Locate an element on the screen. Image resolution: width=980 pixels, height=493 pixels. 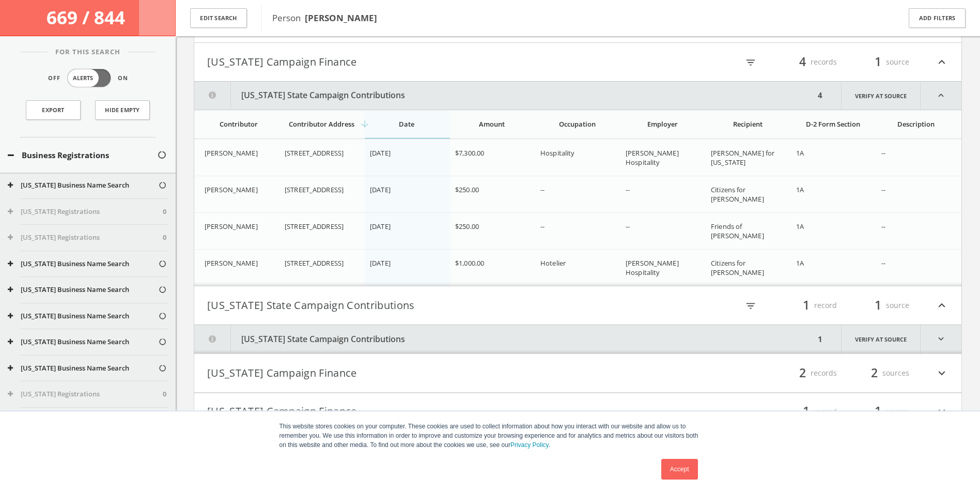
p: This website stores cookies on your computer. These cookies are used to collect information about... is located at coordinates (490, 435).